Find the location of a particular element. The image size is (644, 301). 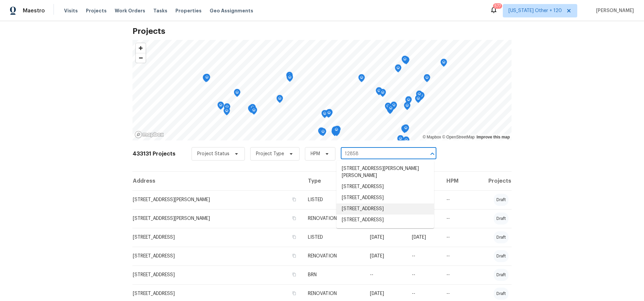

a: Mapbox is located at coordinates (432, 137).